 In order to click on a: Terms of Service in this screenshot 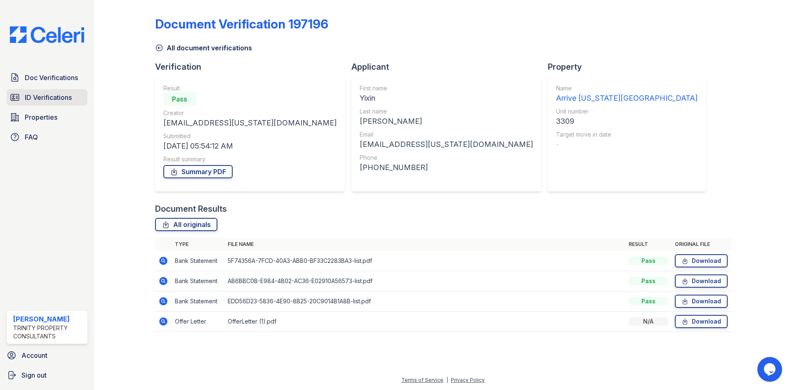, I will do `click(422, 380)`.